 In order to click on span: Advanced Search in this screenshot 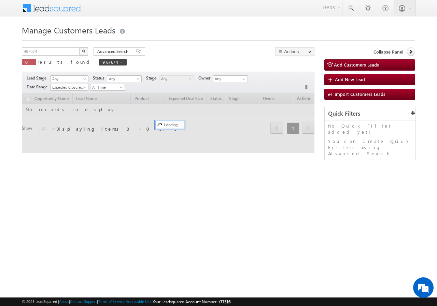, I will do `click(114, 52)`.